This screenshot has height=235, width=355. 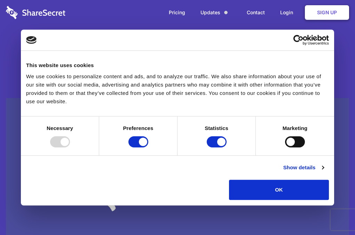 What do you see at coordinates (31, 40) in the screenshot?
I see `img: logo` at bounding box center [31, 40].